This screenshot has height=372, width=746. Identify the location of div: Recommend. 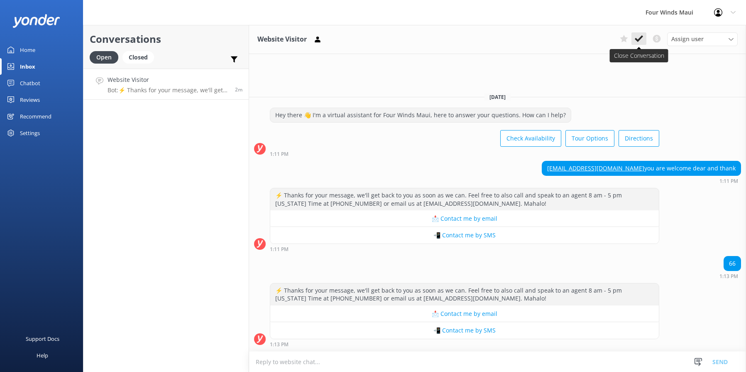
(36, 116).